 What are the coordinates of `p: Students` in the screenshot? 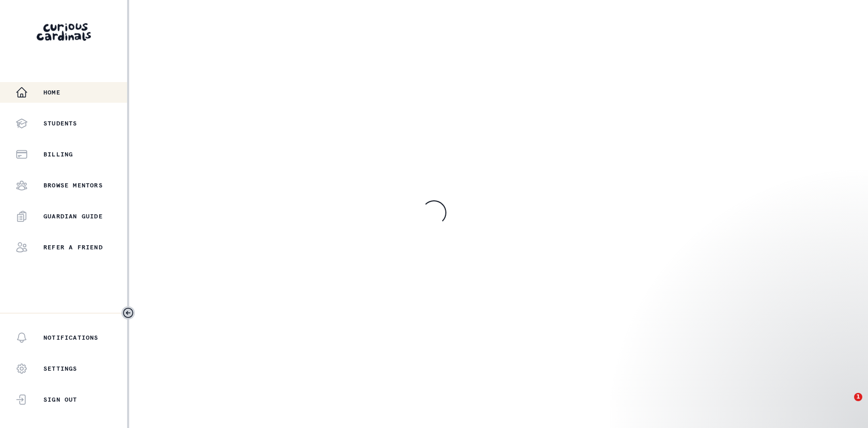 It's located at (60, 123).